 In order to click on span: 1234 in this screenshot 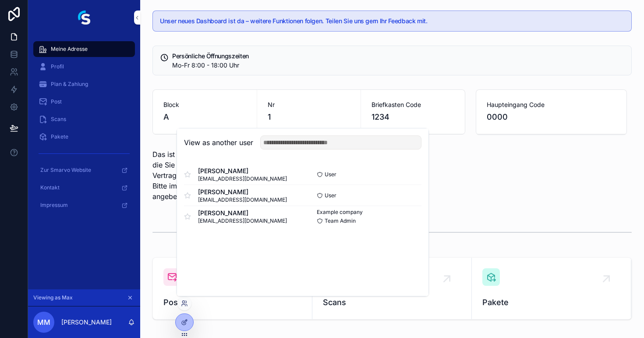, I will do `click(413, 117)`.